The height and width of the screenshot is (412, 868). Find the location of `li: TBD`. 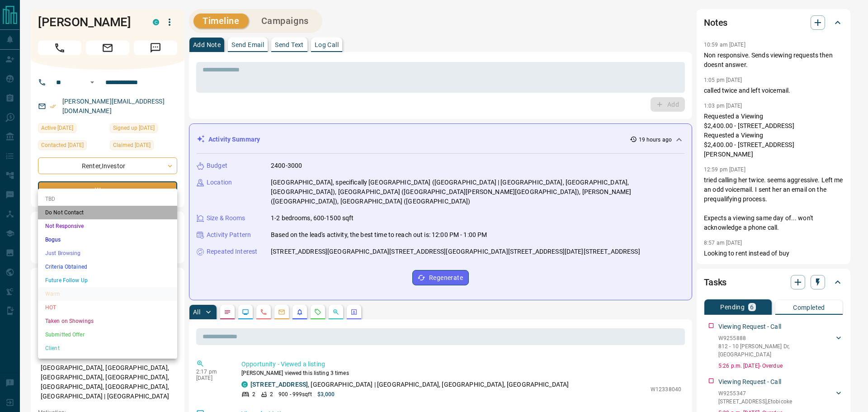

li: TBD is located at coordinates (108, 199).